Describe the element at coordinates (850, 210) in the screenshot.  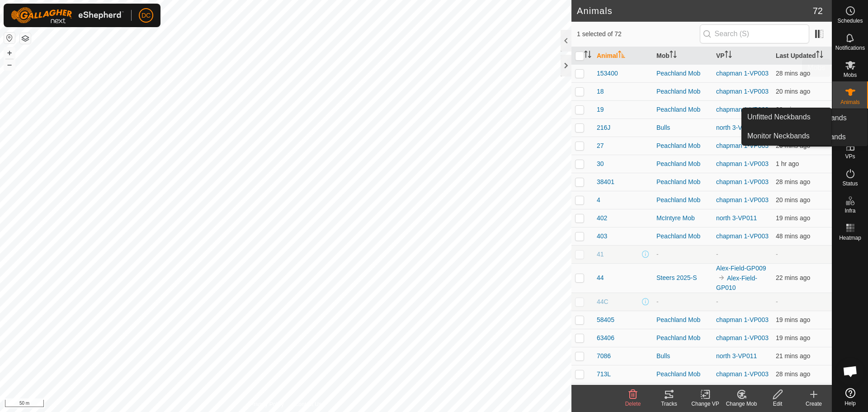
I see `span: Infra` at that location.